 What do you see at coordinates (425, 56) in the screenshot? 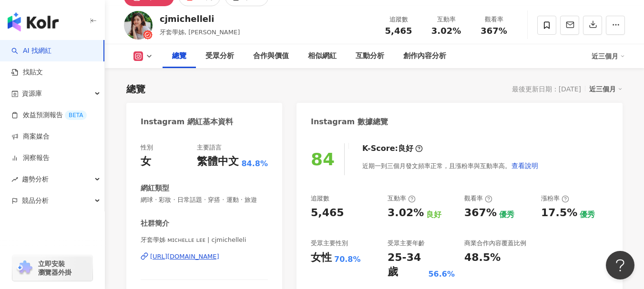
I see `div: 創作內容分析` at bounding box center [425, 56].